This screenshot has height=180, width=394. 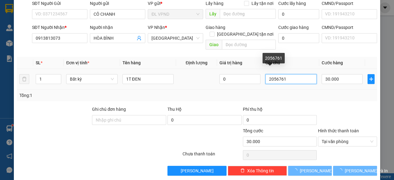 I want to click on span: SL, so click(x=38, y=63).